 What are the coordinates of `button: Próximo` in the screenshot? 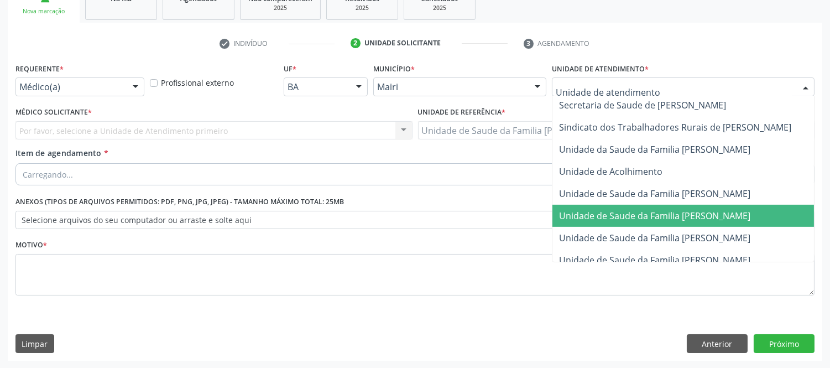 It's located at (784, 343).